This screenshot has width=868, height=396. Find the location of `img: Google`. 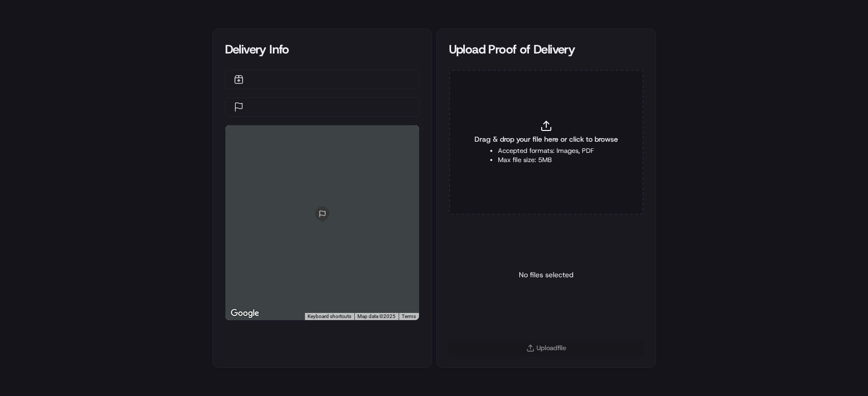

img: Google is located at coordinates (245, 313).